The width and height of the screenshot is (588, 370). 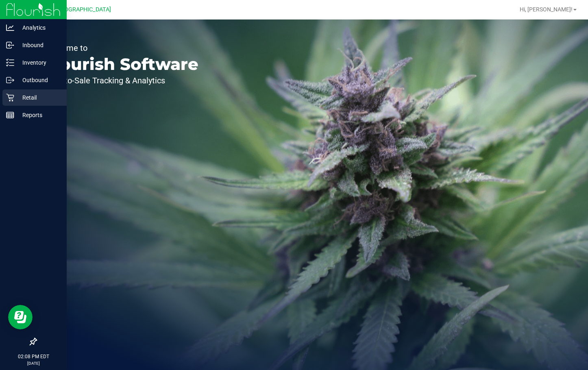 I want to click on p: Reports, so click(x=38, y=115).